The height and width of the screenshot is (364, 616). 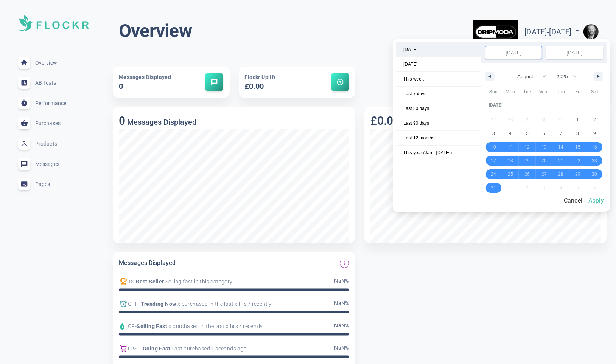 I want to click on input: Continuous, so click(x=574, y=52).